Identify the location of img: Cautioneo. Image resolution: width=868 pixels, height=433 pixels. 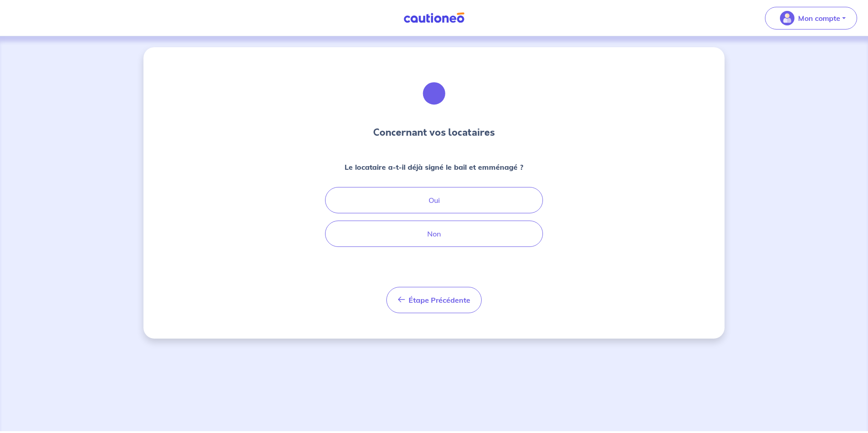
(434, 17).